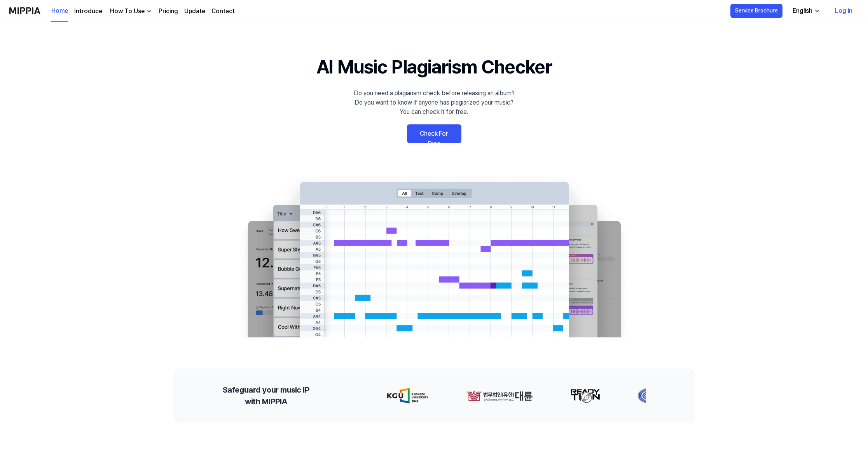  Describe the element at coordinates (437, 396) in the screenshot. I see `img: partner-logo-1` at that location.